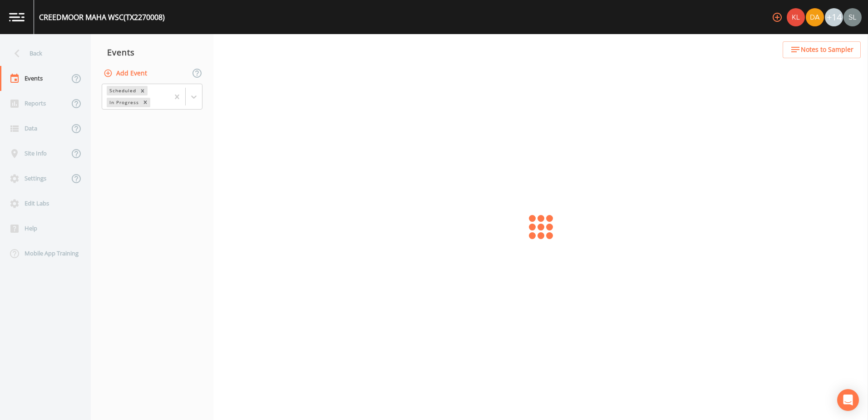 This screenshot has height=420, width=868. What do you see at coordinates (145, 102) in the screenshot?
I see `div: Remove In Progress` at bounding box center [145, 102].